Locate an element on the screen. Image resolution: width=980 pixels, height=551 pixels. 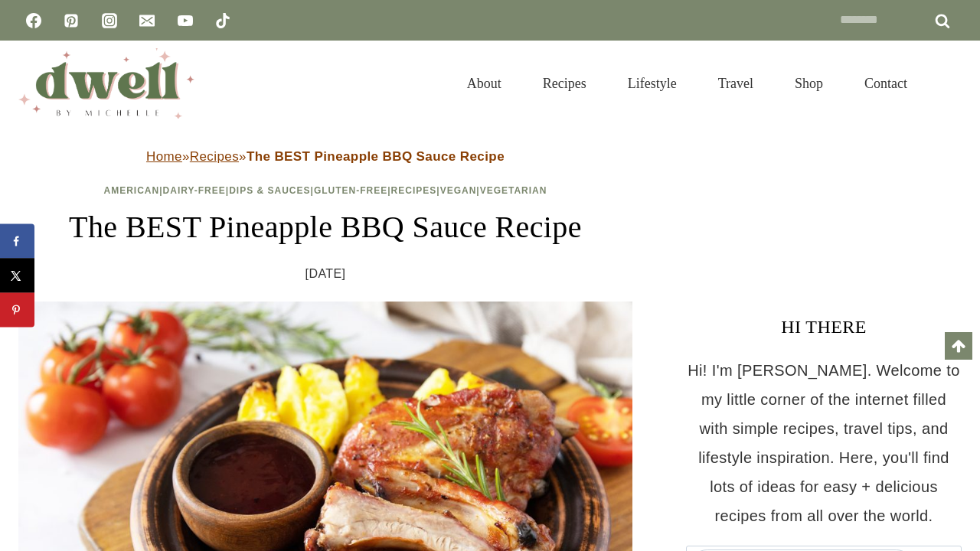
a: Contact is located at coordinates (885, 83).